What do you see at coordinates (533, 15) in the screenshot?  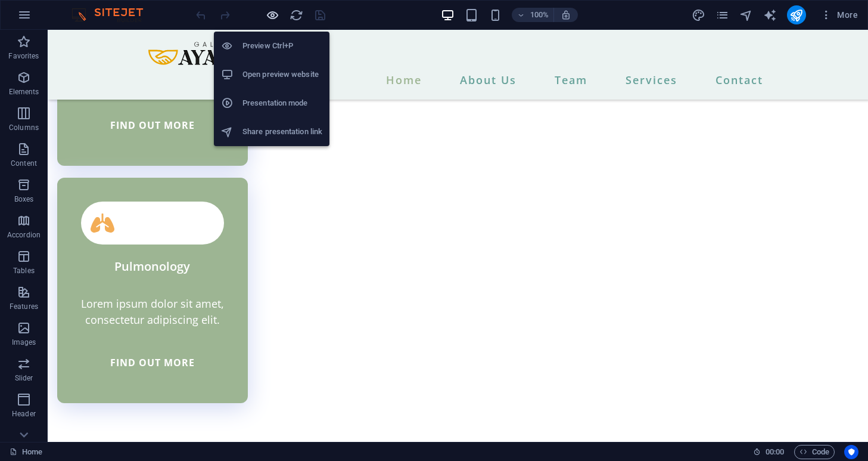 I see `button: 100%` at bounding box center [533, 15].